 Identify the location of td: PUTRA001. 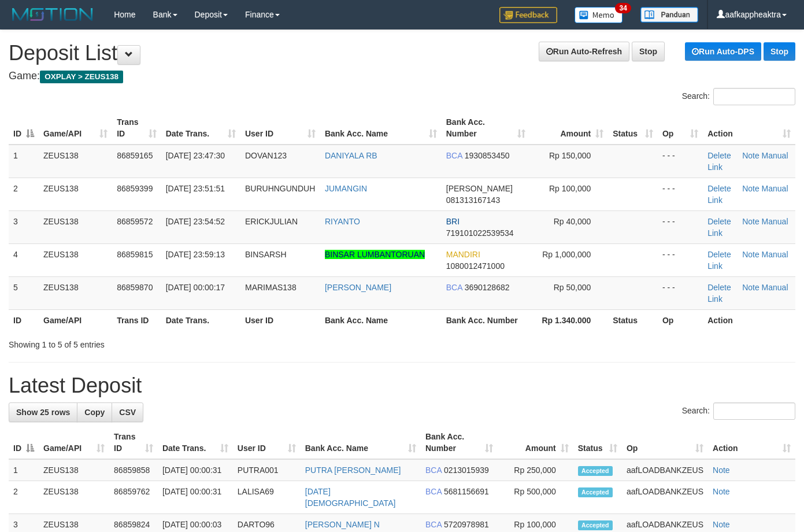
(266, 470).